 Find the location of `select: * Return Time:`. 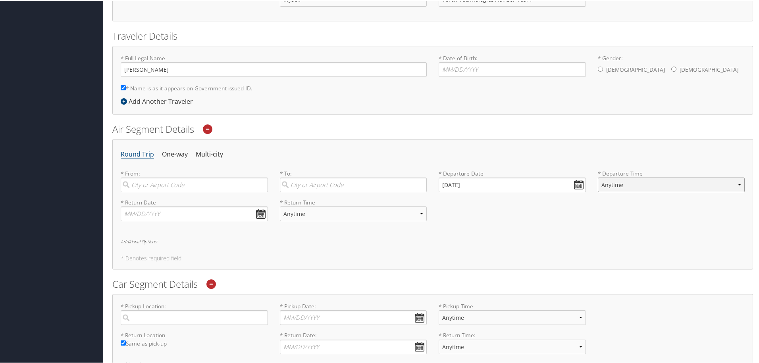

select: * Return Time: is located at coordinates (512, 346).